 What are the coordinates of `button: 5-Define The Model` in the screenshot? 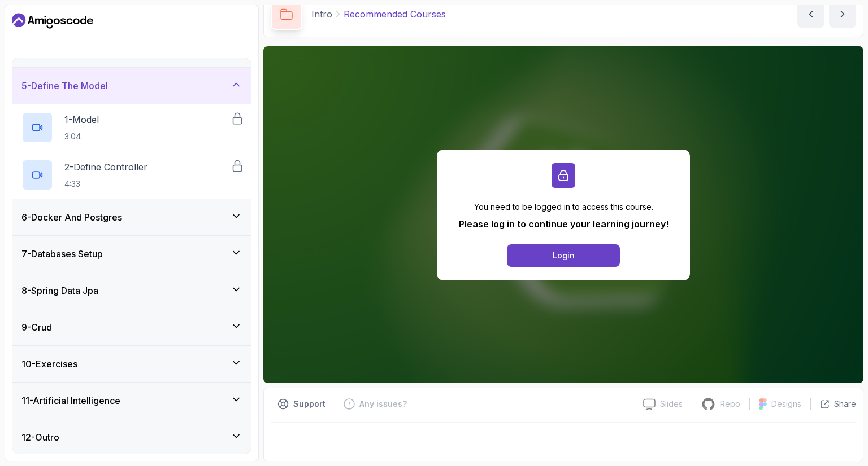 It's located at (132, 86).